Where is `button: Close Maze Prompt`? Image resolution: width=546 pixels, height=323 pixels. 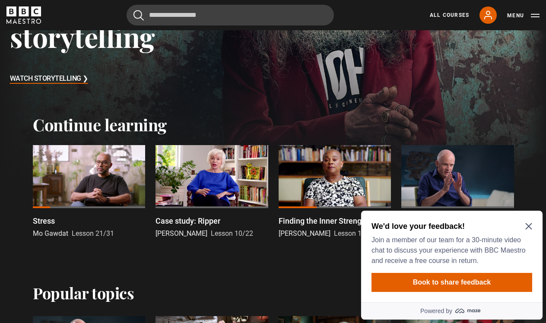
button: Close Maze Prompt is located at coordinates (171, 19).